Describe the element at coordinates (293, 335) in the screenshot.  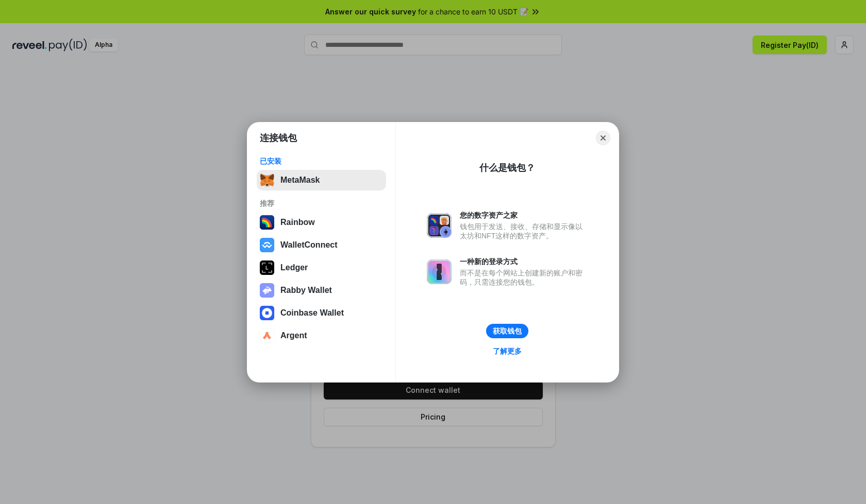
I see `div: Argent` at that location.